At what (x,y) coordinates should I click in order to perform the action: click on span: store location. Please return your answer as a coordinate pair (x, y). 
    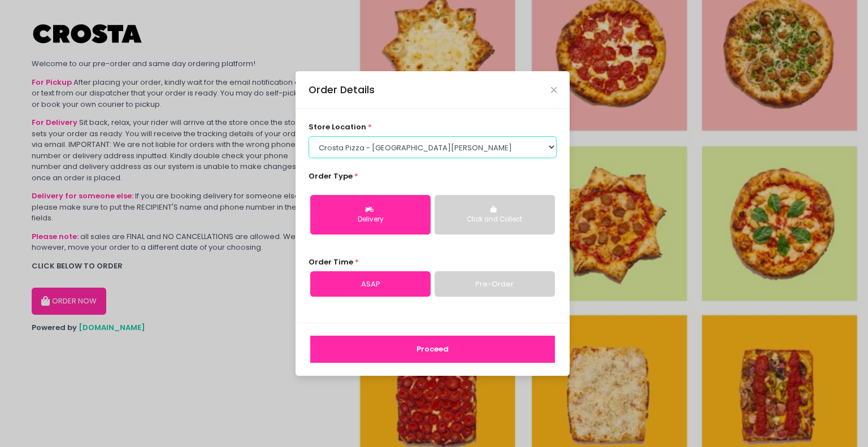
    Looking at the image, I should click on (337, 127).